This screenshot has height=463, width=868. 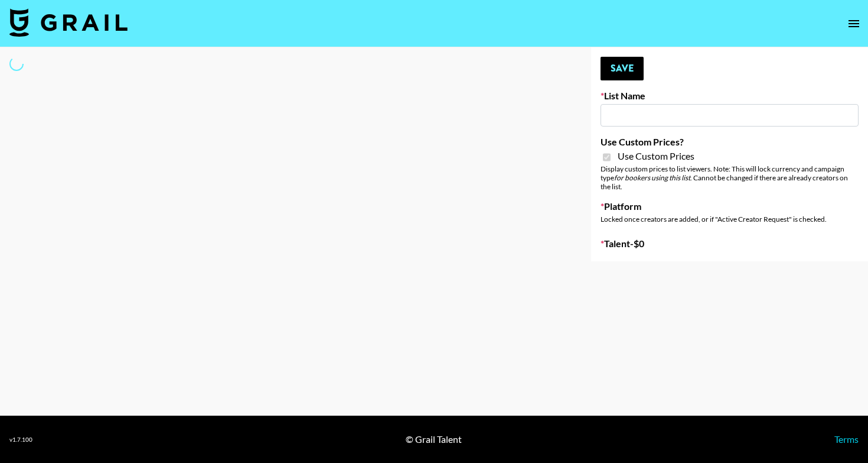 I want to click on span: Use Custom Prices, so click(x=656, y=156).